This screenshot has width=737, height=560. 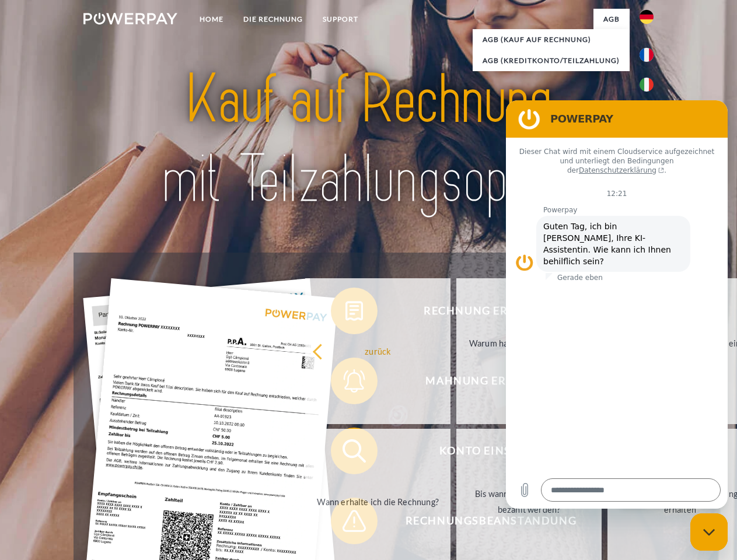 What do you see at coordinates (612, 19) in the screenshot?
I see `a: agb` at bounding box center [612, 19].